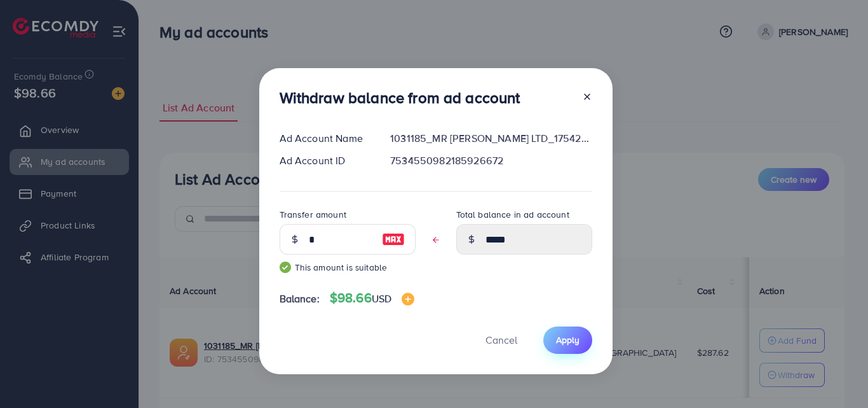  I want to click on h4: $98.66, so click(372, 298).